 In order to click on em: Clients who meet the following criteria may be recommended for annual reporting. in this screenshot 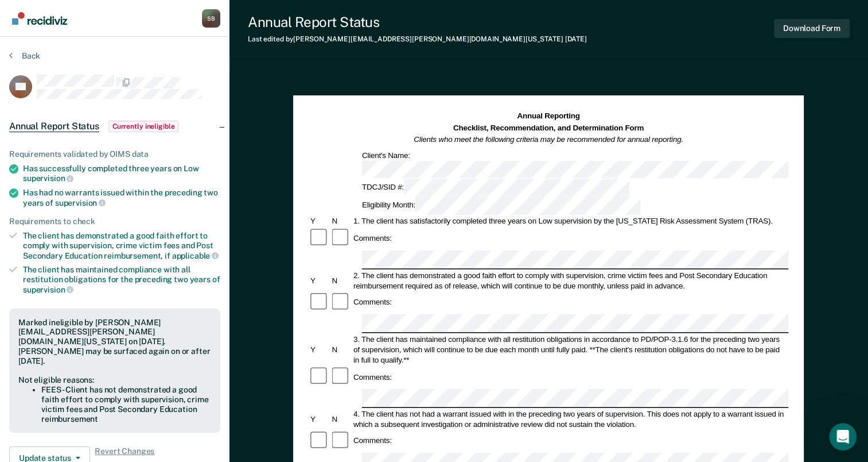, I will do `click(549, 139)`.